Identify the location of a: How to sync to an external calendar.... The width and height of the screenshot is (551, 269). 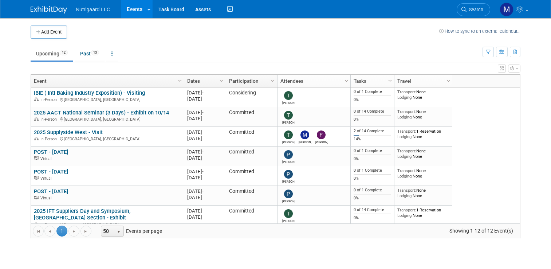
(480, 31).